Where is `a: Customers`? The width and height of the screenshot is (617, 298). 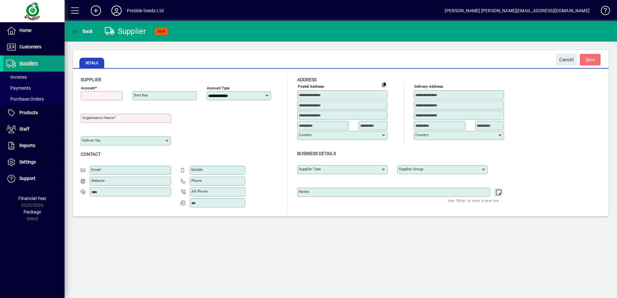
a: Customers is located at coordinates (34, 47).